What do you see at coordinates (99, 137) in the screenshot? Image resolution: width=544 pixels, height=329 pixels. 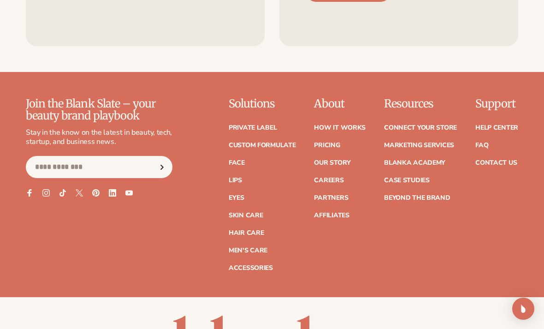 I see `p: Stay in the know on the latest in beauty, tech, startup, and business news.` at bounding box center [99, 137].